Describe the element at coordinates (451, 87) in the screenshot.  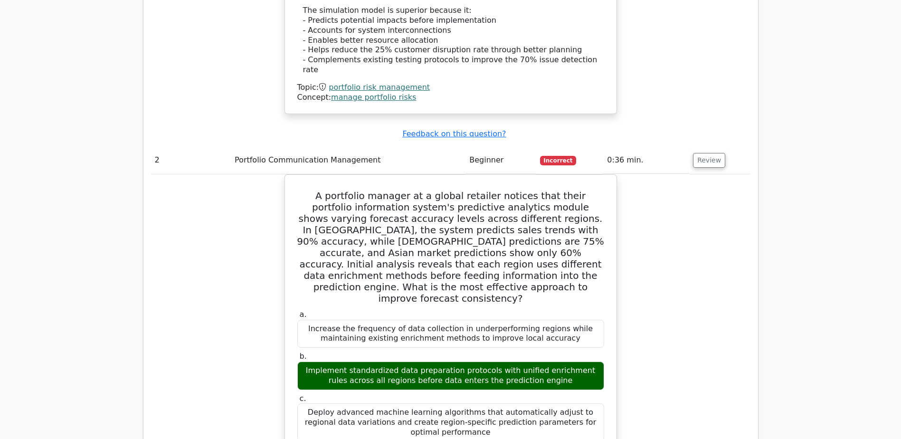
I see `div: Topic:` at that location.